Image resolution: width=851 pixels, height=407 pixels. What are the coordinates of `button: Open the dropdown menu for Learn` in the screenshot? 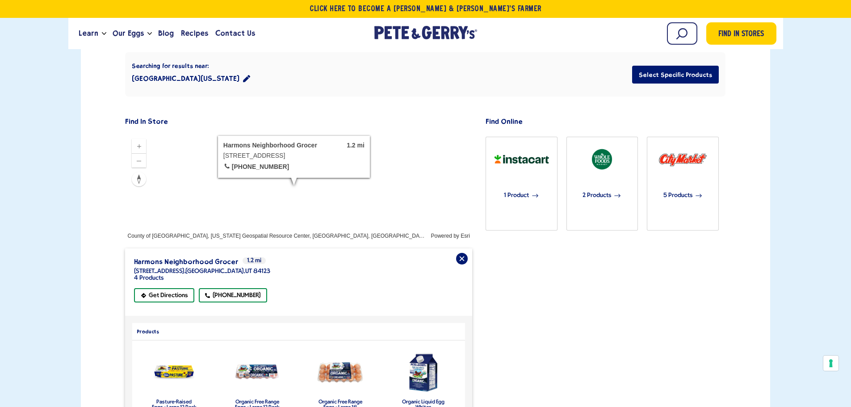 It's located at (104, 34).